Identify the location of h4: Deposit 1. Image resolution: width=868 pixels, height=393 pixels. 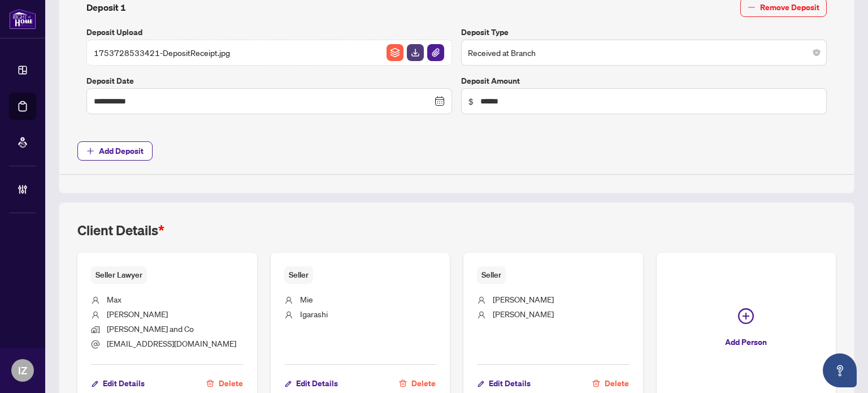
(106, 7).